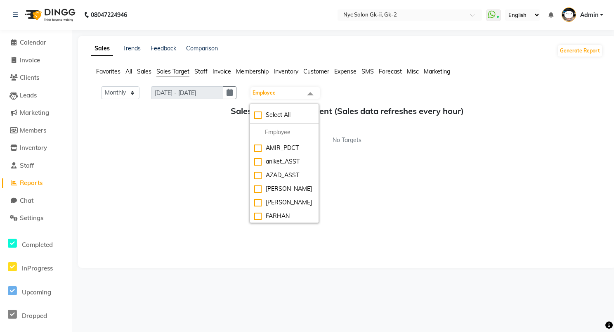 This screenshot has height=332, width=614. What do you see at coordinates (285, 161) in the screenshot?
I see `div: aniket_ASST` at bounding box center [285, 161].